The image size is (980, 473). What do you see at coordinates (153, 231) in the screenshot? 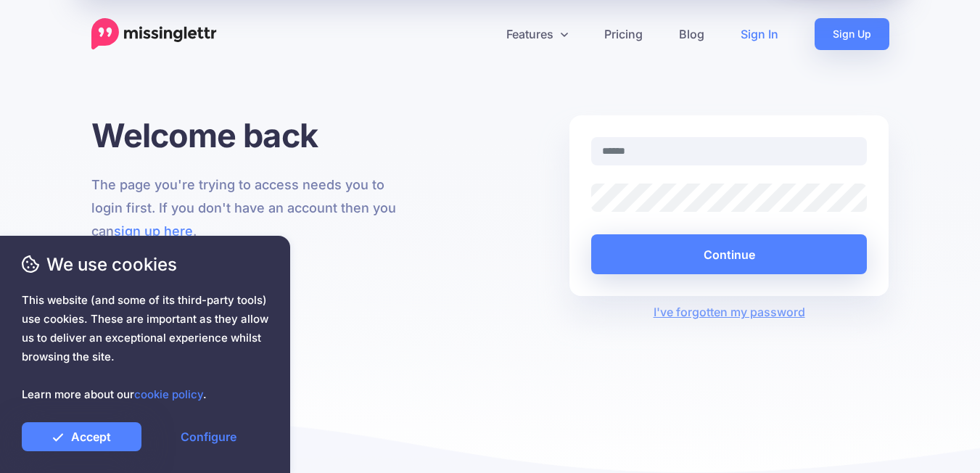
I see `a: sign up here` at bounding box center [153, 231].